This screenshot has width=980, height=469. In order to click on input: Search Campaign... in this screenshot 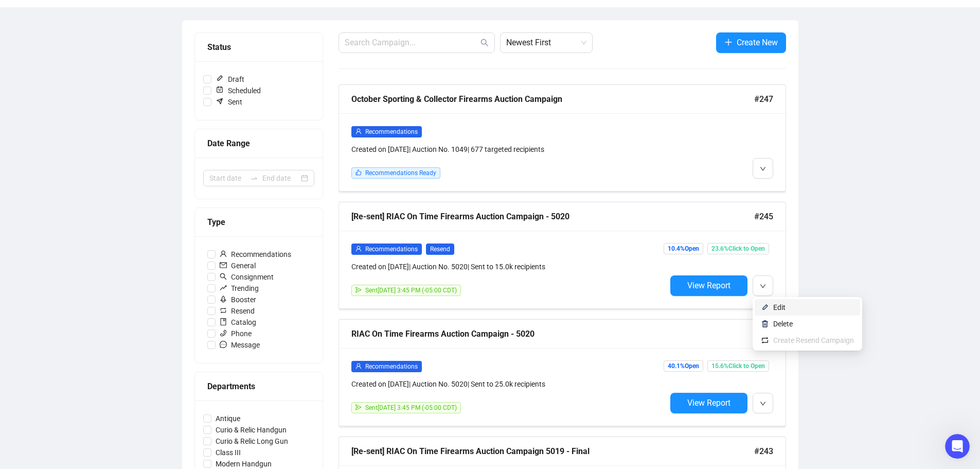, I will do `click(412, 43)`.